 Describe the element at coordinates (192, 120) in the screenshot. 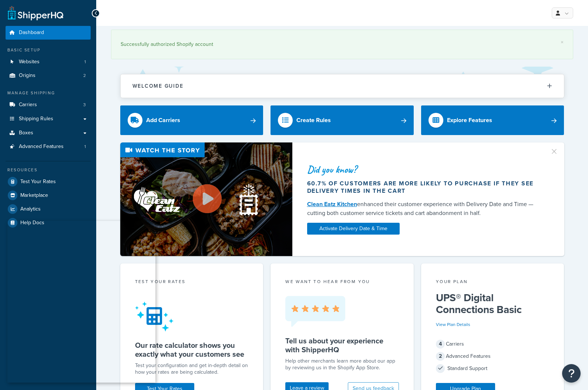

I see `a: Add Carriers` at that location.